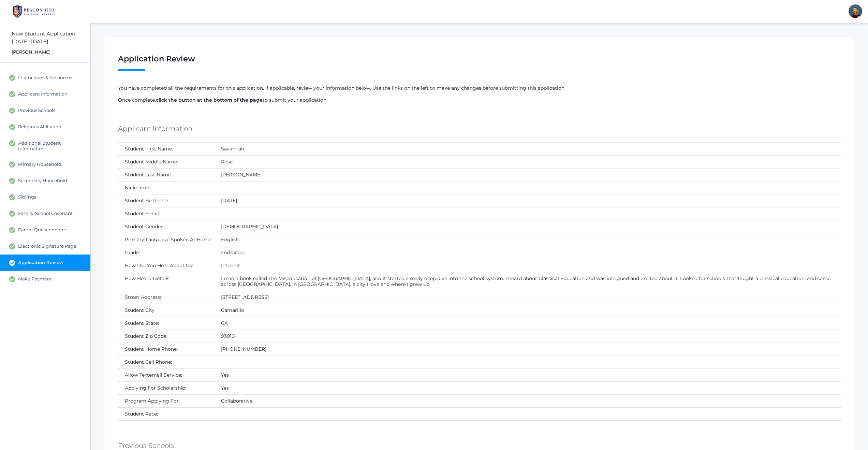 This screenshot has height=450, width=868. Describe the element at coordinates (528, 336) in the screenshot. I see `td: 93010` at that location.